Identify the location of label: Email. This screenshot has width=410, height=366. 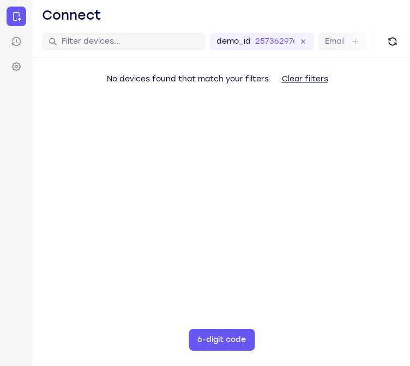
(335, 41).